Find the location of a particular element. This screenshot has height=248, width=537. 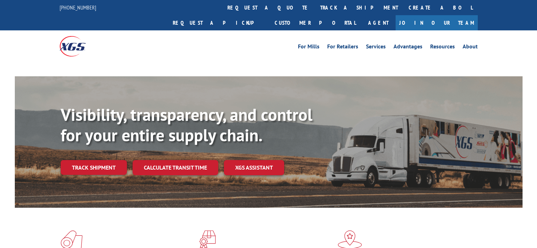

a: Resources is located at coordinates (442, 48).